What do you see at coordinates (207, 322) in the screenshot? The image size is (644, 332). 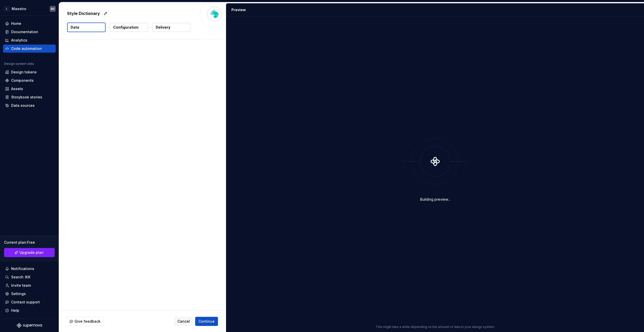 I see `button: Continue` at bounding box center [207, 322].